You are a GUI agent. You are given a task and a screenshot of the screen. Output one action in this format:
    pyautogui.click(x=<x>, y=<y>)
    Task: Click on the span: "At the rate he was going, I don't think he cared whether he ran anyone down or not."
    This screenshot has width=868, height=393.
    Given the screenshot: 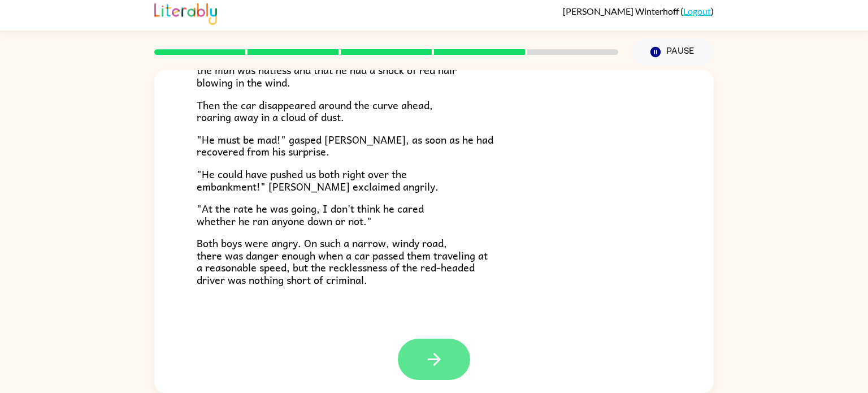 What is the action you would take?
    pyautogui.click(x=310, y=214)
    